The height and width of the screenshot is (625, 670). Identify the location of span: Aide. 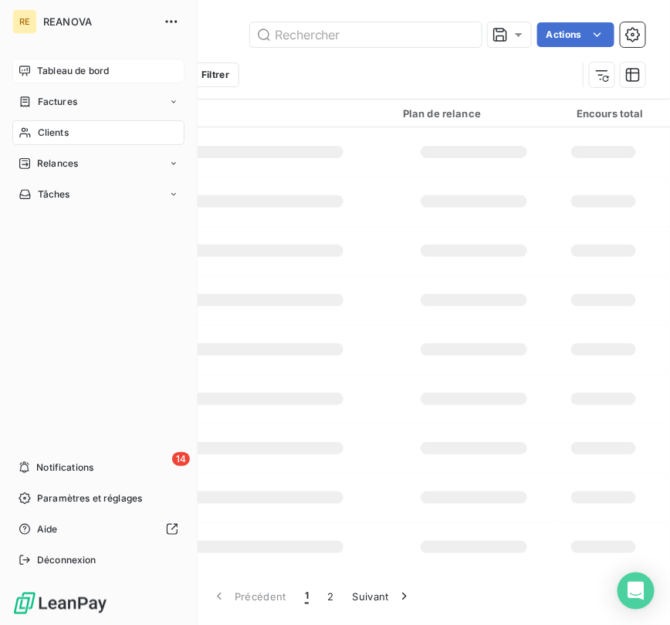
(47, 530).